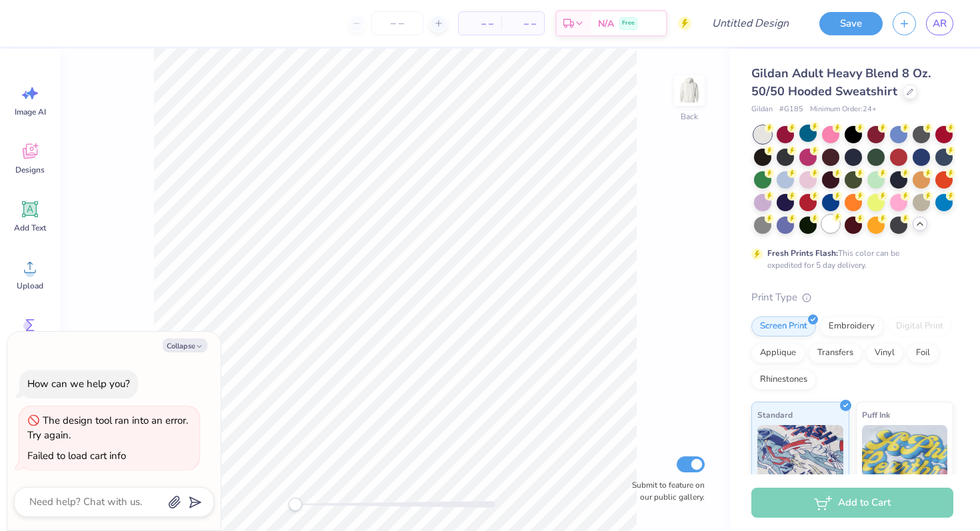 This screenshot has width=980, height=531. I want to click on div: How can we help you?, so click(79, 384).